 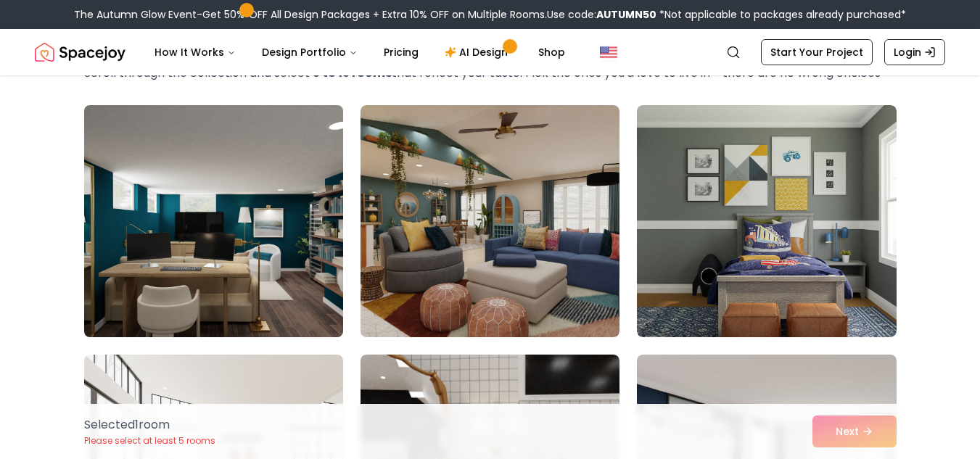 I want to click on a: AI Design, so click(x=479, y=52).